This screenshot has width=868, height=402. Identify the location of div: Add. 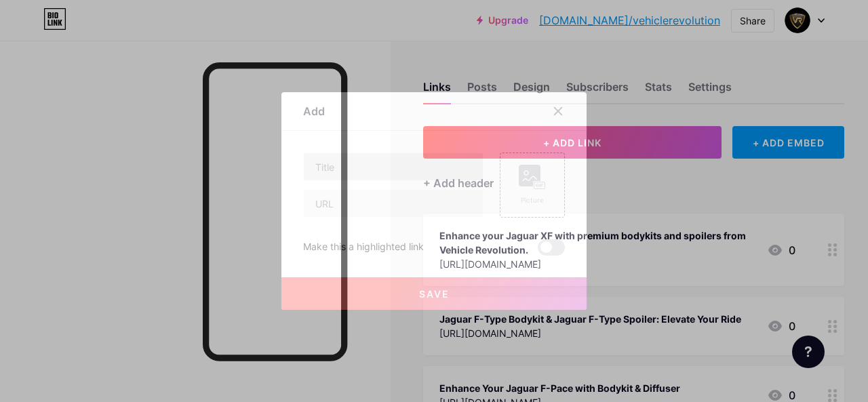
(314, 112).